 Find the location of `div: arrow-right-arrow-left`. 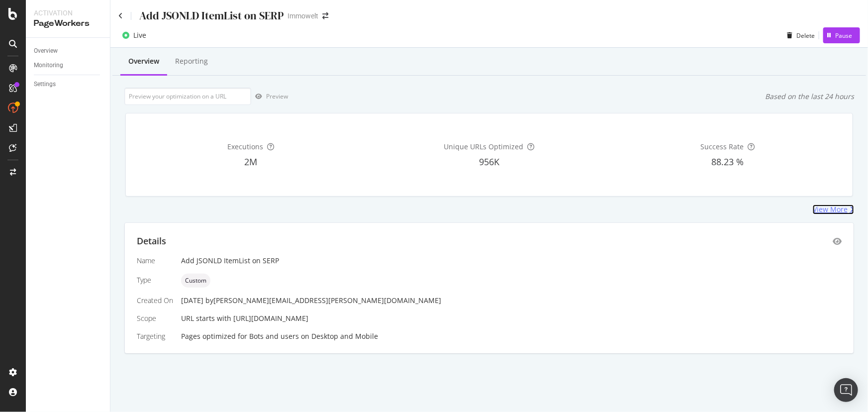

div: arrow-right-arrow-left is located at coordinates (325, 16).